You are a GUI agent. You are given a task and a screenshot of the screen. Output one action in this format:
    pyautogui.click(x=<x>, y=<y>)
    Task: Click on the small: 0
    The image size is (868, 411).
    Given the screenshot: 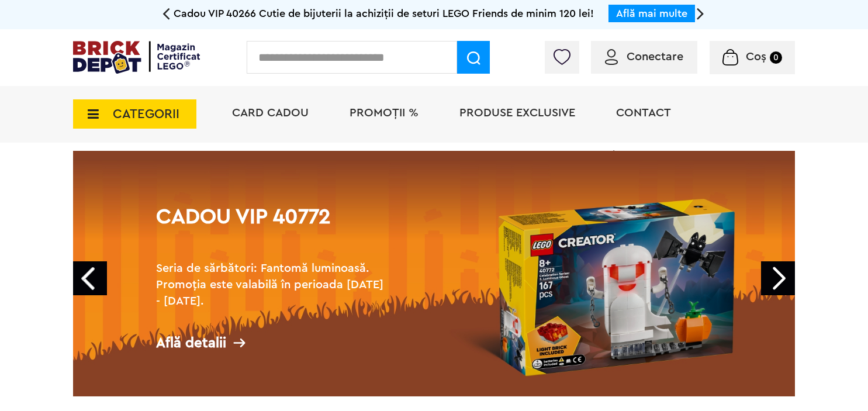 What is the action you would take?
    pyautogui.click(x=776, y=57)
    